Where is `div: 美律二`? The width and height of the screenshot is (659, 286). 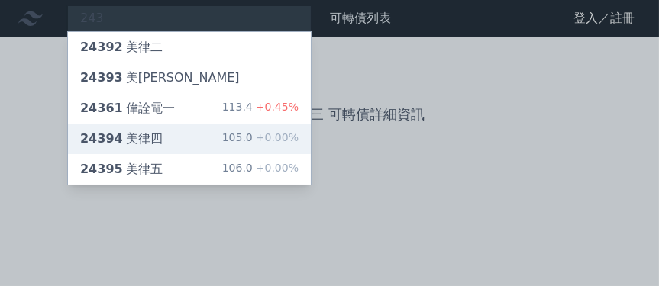
div: 美律二 is located at coordinates (121, 47).